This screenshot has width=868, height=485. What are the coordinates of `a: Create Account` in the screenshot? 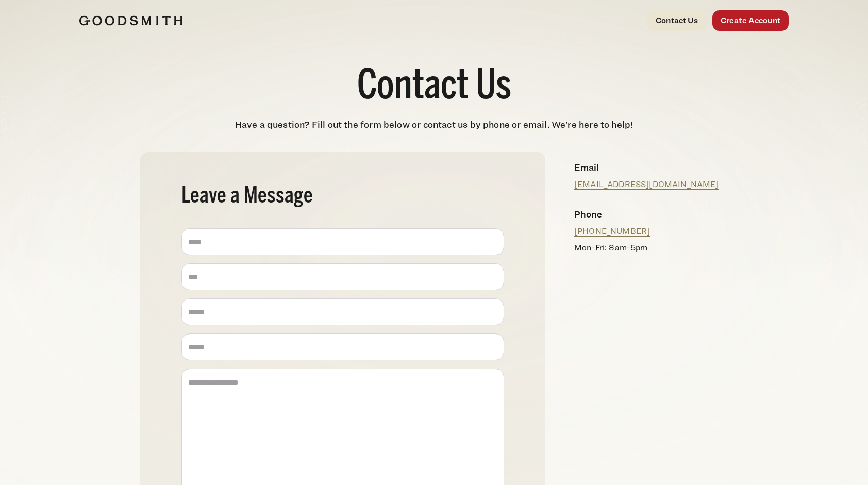 It's located at (751, 21).